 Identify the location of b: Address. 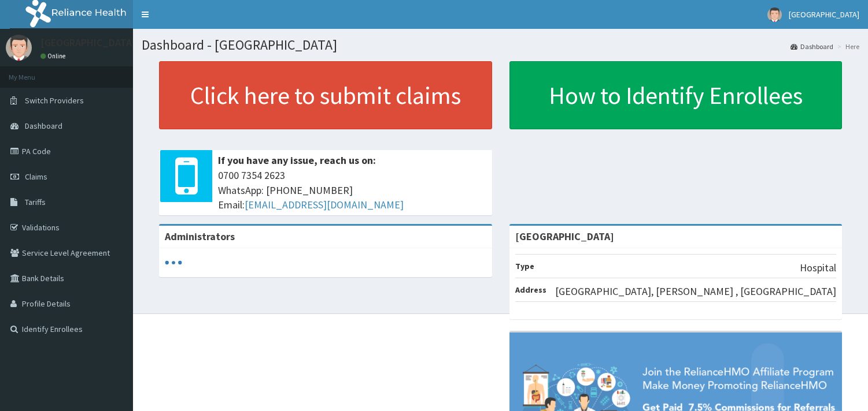
(531, 290).